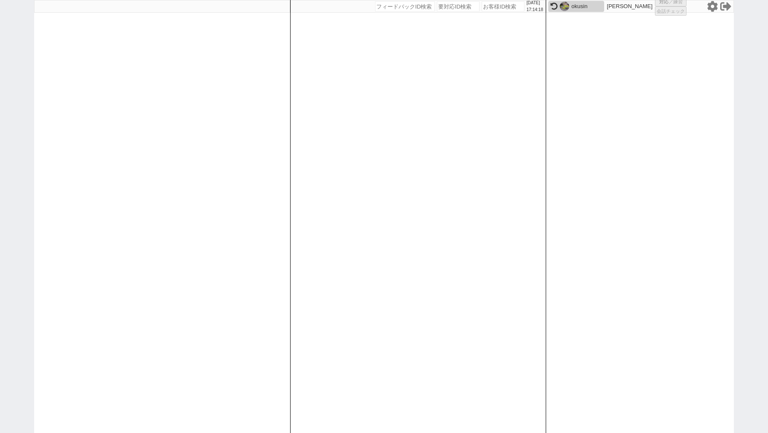 The height and width of the screenshot is (433, 768). Describe the element at coordinates (405, 6) in the screenshot. I see `input: フィードバックID検索` at that location.